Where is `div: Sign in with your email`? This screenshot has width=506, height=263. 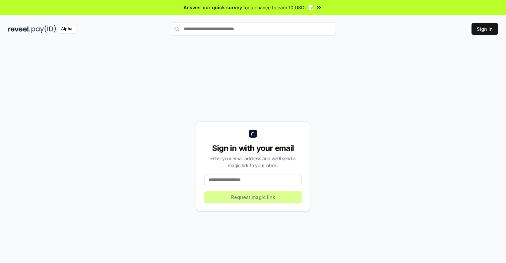
div: Sign in with your email is located at coordinates (253, 148).